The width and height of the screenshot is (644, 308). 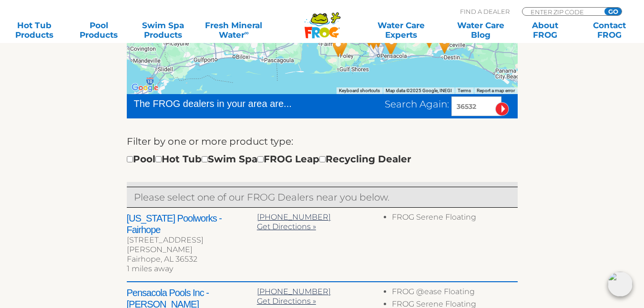 What do you see at coordinates (269, 159) in the screenshot?
I see `div: Pool Hot Tub Swim Spa FROG Leap Recycling Dealer` at bounding box center [269, 159].